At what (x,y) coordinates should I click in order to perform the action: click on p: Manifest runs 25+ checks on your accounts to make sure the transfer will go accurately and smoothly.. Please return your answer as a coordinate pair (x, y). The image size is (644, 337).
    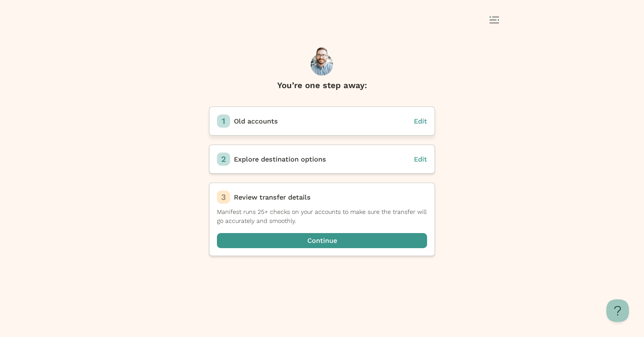
    Looking at the image, I should click on (322, 217).